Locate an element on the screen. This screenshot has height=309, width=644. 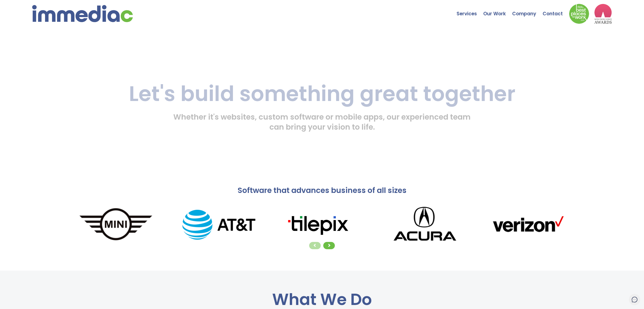
img: tilepixLogo.png is located at coordinates (318, 225).